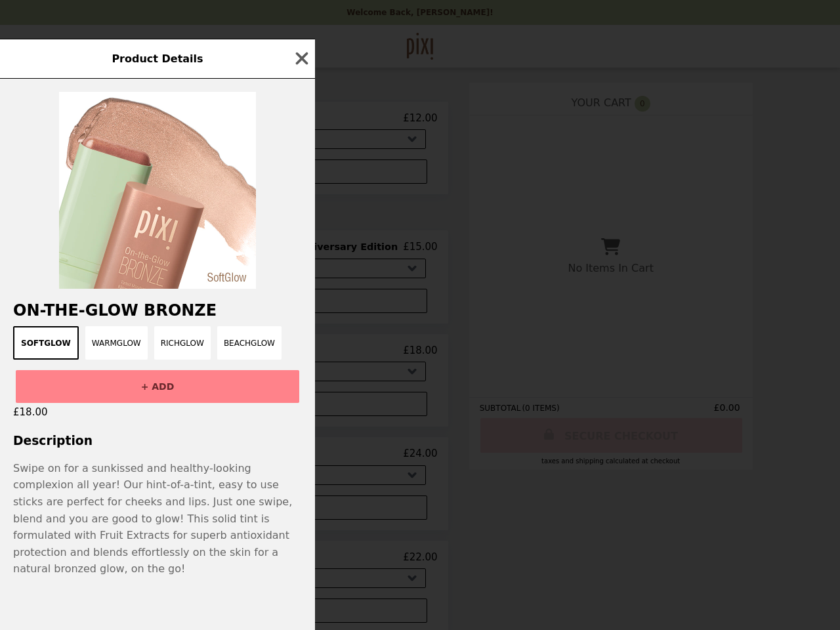 This screenshot has width=840, height=630. I want to click on button: + ADD, so click(158, 387).